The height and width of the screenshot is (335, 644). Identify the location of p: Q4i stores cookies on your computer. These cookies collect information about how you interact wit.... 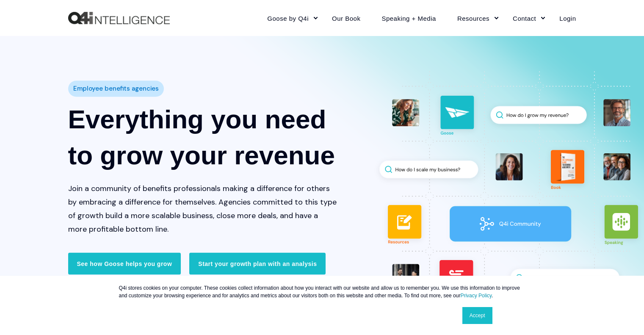
(322, 292).